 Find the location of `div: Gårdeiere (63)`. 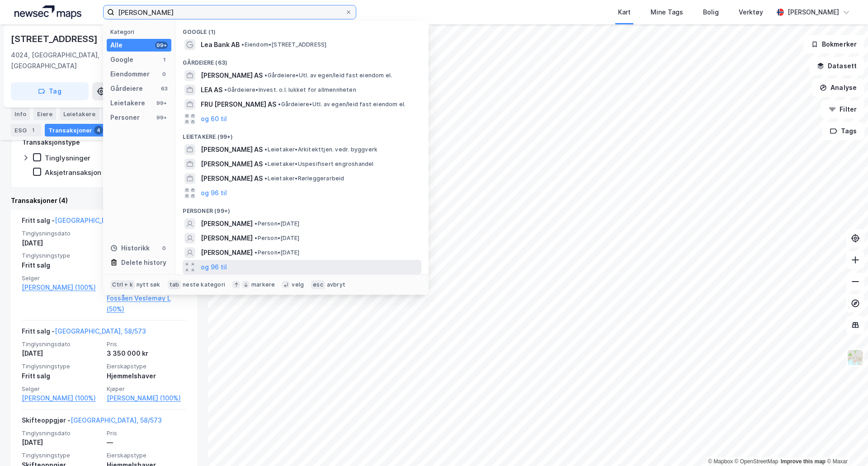

div: Gårdeiere (63) is located at coordinates (302, 60).